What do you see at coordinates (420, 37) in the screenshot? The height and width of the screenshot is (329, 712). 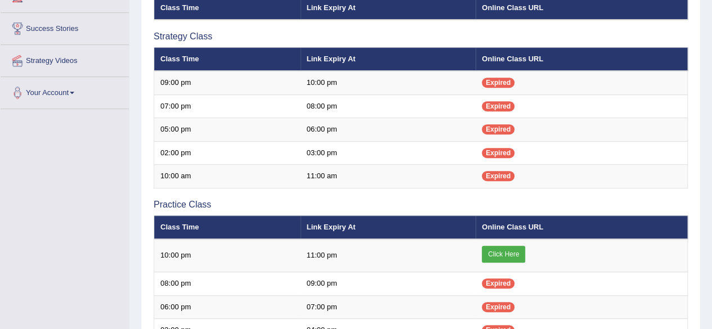 I see `h3: Strategy Class` at bounding box center [420, 37].